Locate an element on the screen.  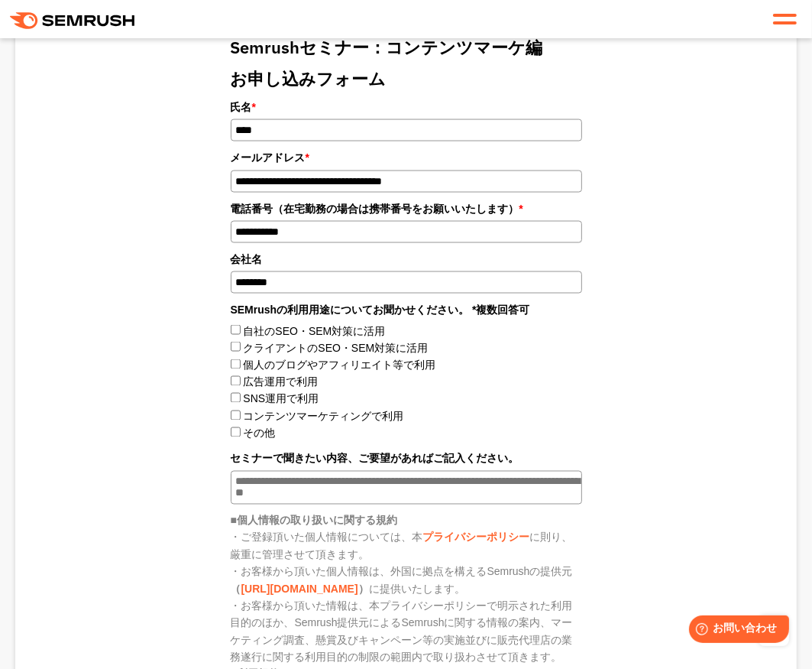
title: お申し込みフォーム is located at coordinates (406, 78).